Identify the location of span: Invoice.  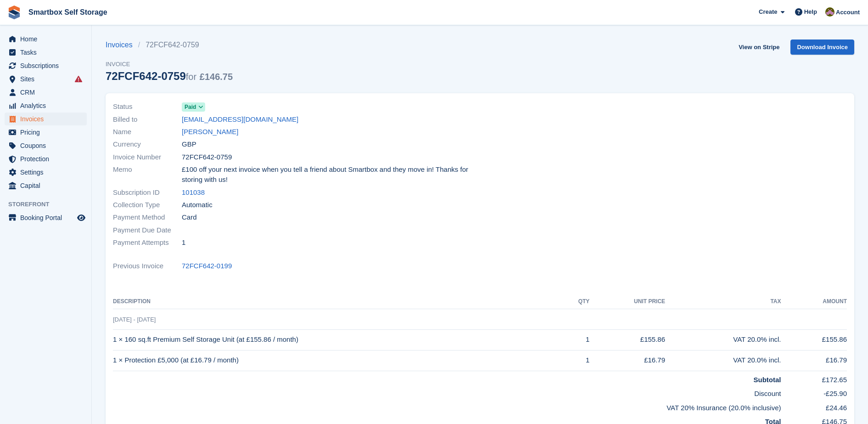
(169, 64).